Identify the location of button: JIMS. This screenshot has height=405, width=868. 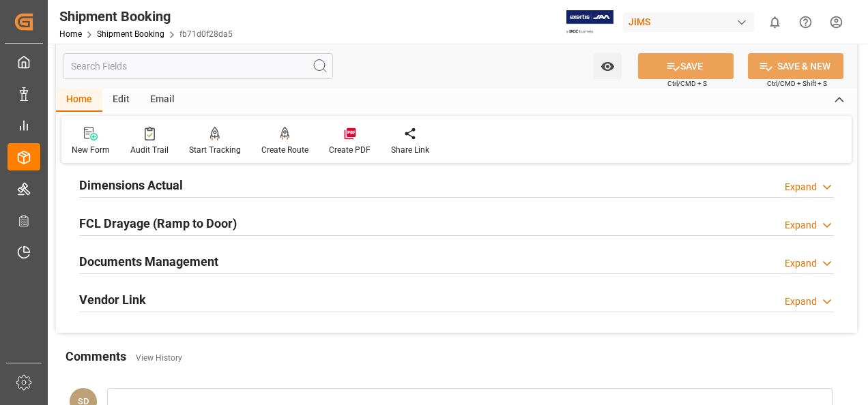
(691, 22).